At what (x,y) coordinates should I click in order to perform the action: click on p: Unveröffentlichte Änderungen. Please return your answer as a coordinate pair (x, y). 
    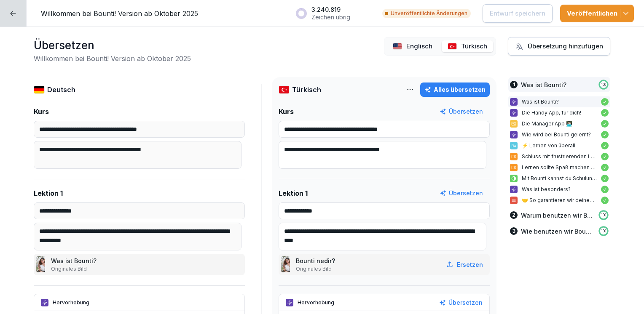
    Looking at the image, I should click on (429, 13).